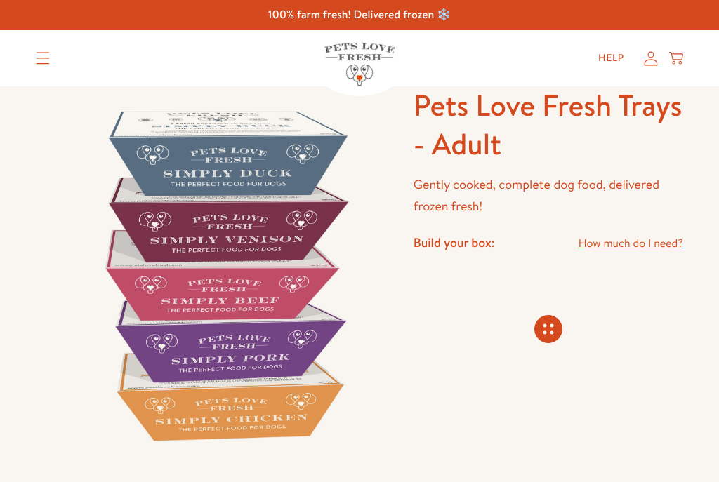  What do you see at coordinates (359, 64) in the screenshot?
I see `img: Pets Love Fresh` at bounding box center [359, 64].